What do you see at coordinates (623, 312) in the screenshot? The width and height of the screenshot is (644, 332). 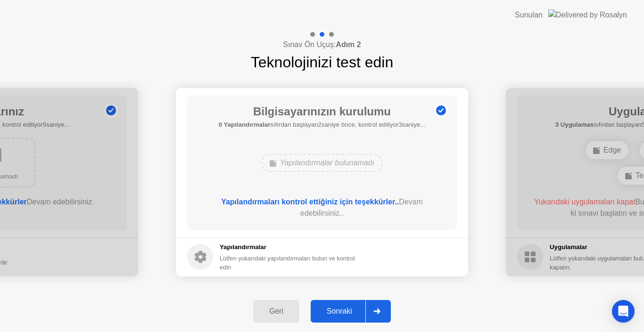 I see `div: Open Intercom Messenger` at bounding box center [623, 312].